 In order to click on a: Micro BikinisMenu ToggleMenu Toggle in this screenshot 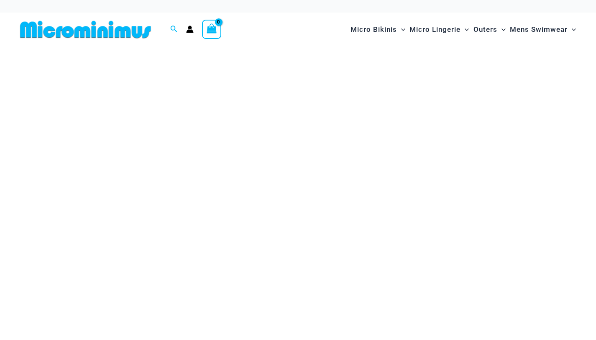, I will do `click(378, 29)`.